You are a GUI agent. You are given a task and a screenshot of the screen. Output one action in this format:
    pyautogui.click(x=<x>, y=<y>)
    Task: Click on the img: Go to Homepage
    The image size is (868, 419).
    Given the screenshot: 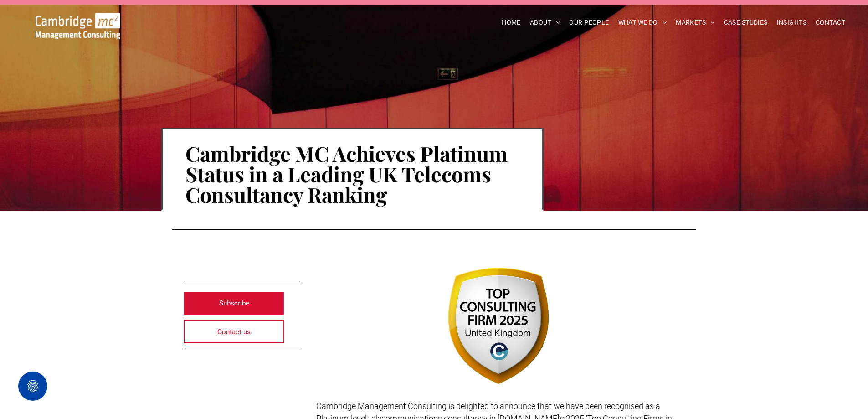 What is the action you would take?
    pyautogui.click(x=78, y=26)
    